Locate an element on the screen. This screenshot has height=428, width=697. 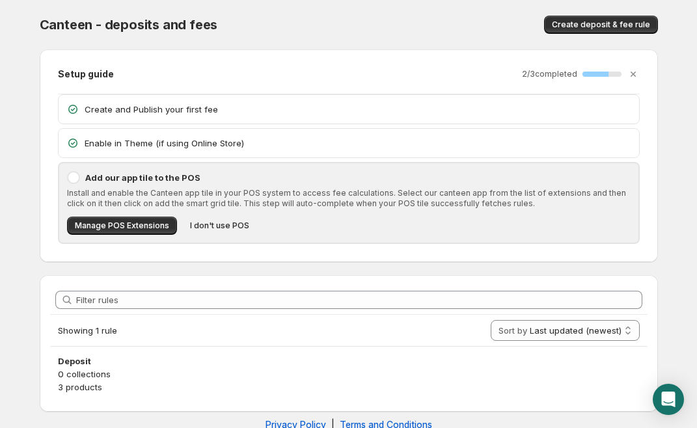
p: 2 / 3 completed is located at coordinates (549, 74).